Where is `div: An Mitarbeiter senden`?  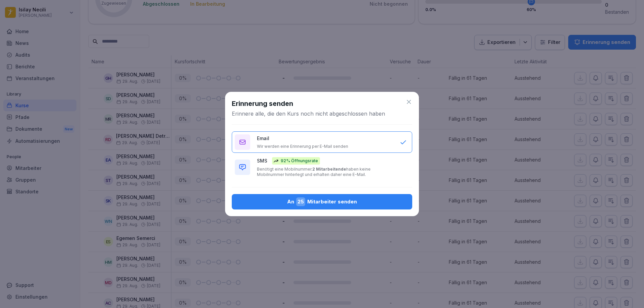 div: An Mitarbeiter senden is located at coordinates (322, 202).